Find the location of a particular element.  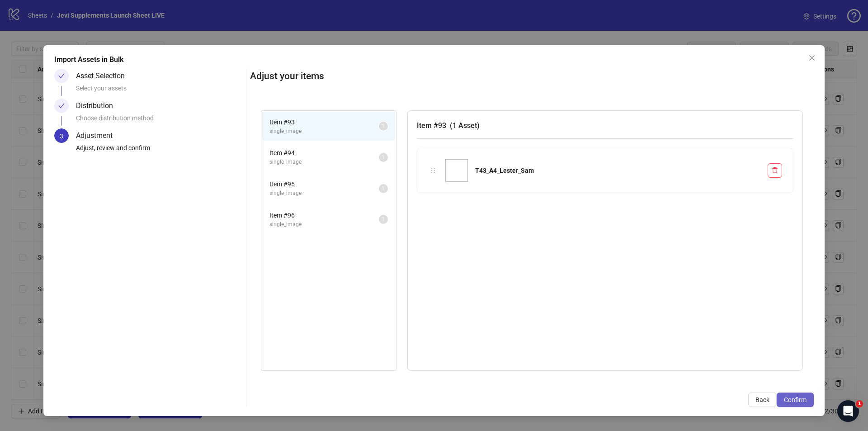

button: Back is located at coordinates (762, 400).